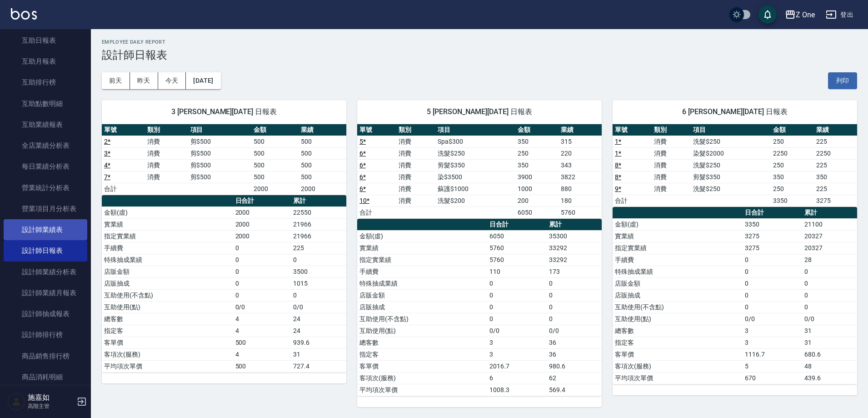 The image size is (868, 418). What do you see at coordinates (574, 354) in the screenshot?
I see `td: 36` at bounding box center [574, 354].